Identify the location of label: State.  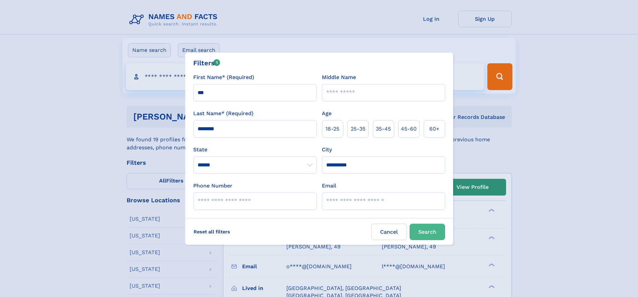
(255, 150).